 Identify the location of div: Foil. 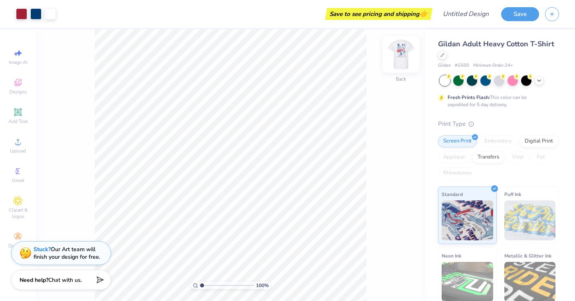
(541, 157).